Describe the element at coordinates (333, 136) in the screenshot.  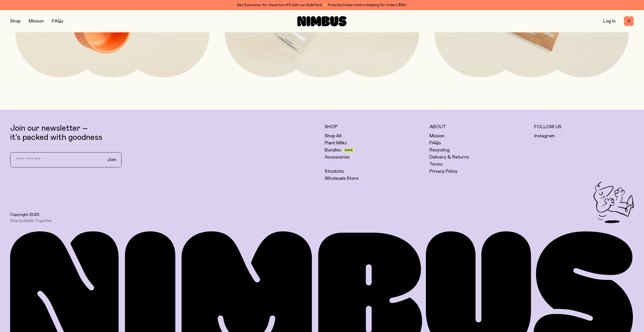
I see `a: Shop All` at that location.